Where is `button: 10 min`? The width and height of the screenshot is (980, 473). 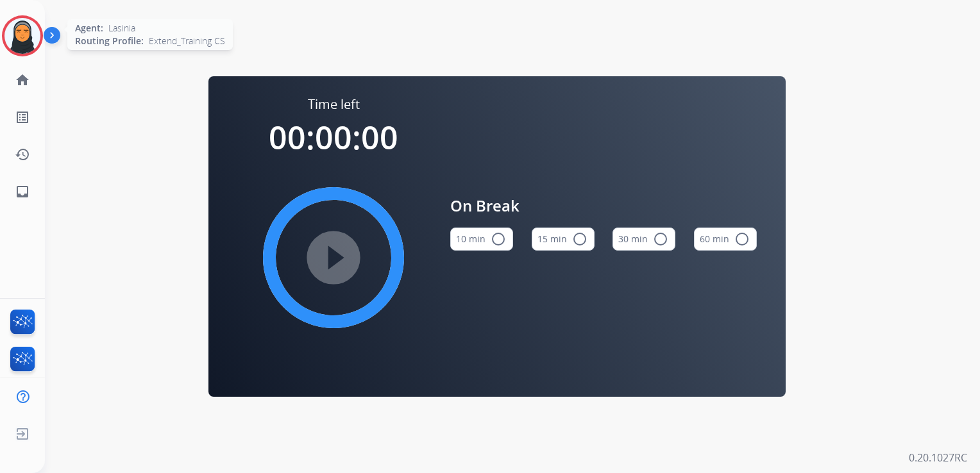
button: 10 min is located at coordinates (481, 239).